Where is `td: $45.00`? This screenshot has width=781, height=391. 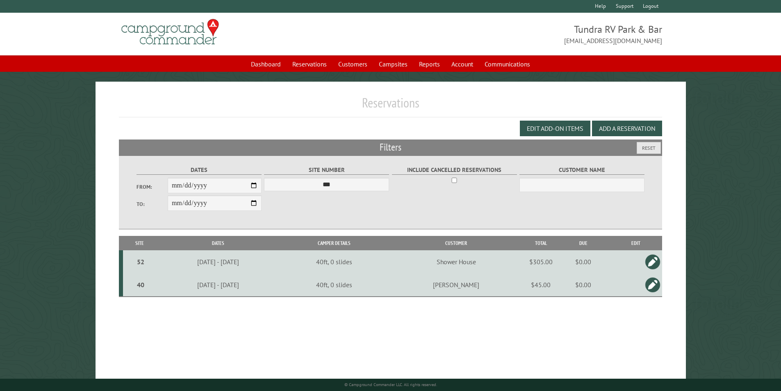 td: $45.00 is located at coordinates (541, 285).